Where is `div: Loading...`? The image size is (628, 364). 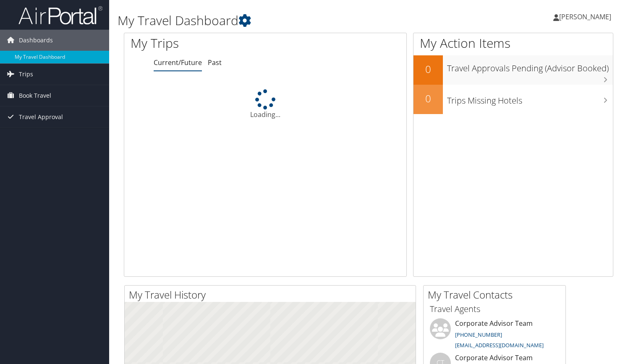
div: Loading... is located at coordinates (265, 104).